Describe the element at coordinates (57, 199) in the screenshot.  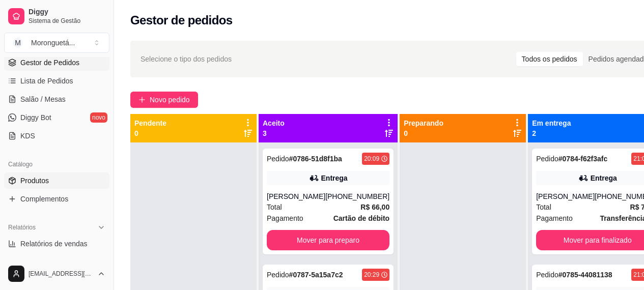
I see `a: Complementos` at that location.